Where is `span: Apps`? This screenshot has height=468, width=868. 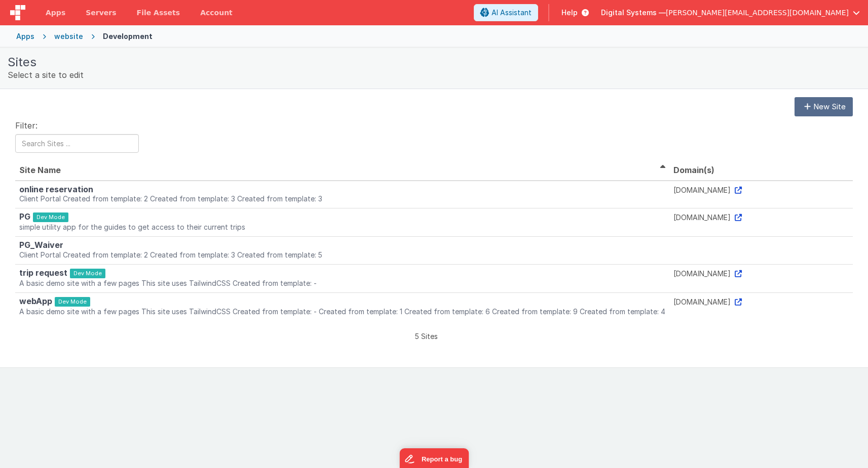 span: Apps is located at coordinates (55, 13).